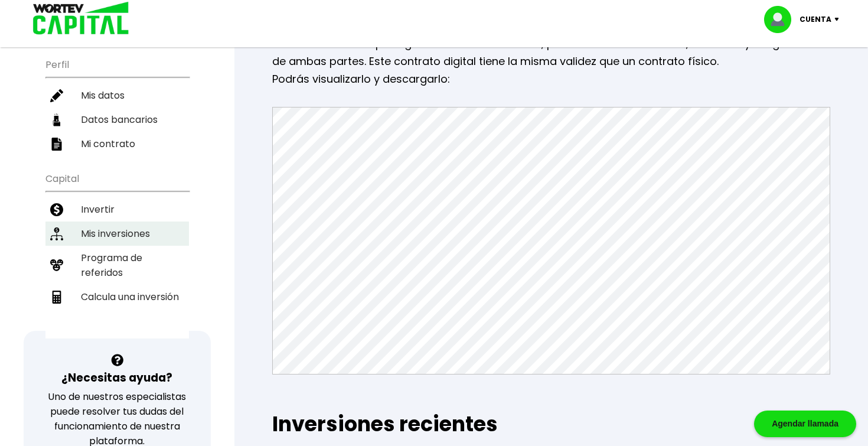 The image size is (868, 446). Describe the element at coordinates (782, 20) in the screenshot. I see `img: profile-image` at that location.